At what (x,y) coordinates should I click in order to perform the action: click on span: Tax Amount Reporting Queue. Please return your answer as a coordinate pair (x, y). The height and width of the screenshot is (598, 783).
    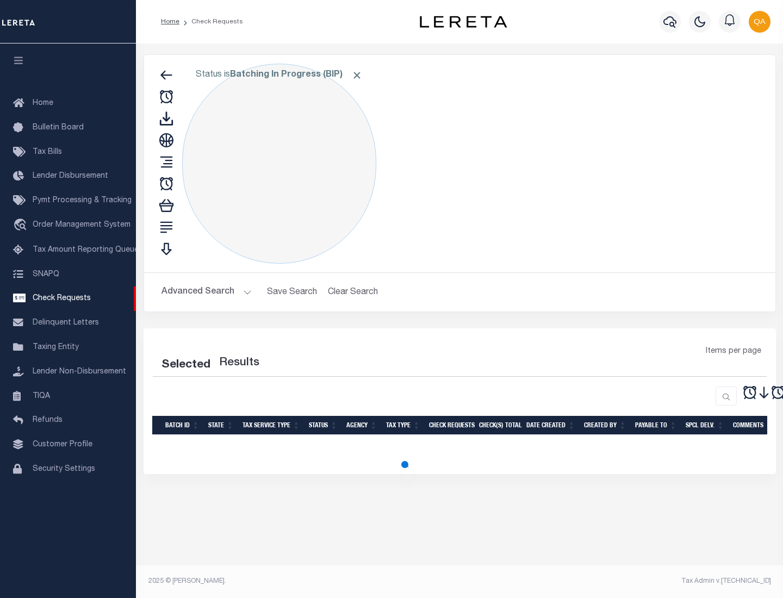
    Looking at the image, I should click on (85, 250).